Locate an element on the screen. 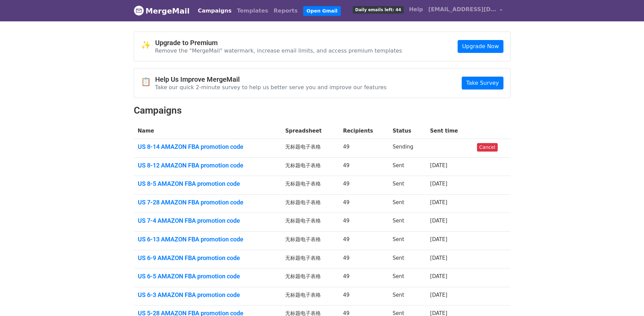 The width and height of the screenshot is (644, 316). a: Daily emails left: 44 is located at coordinates (378, 10).